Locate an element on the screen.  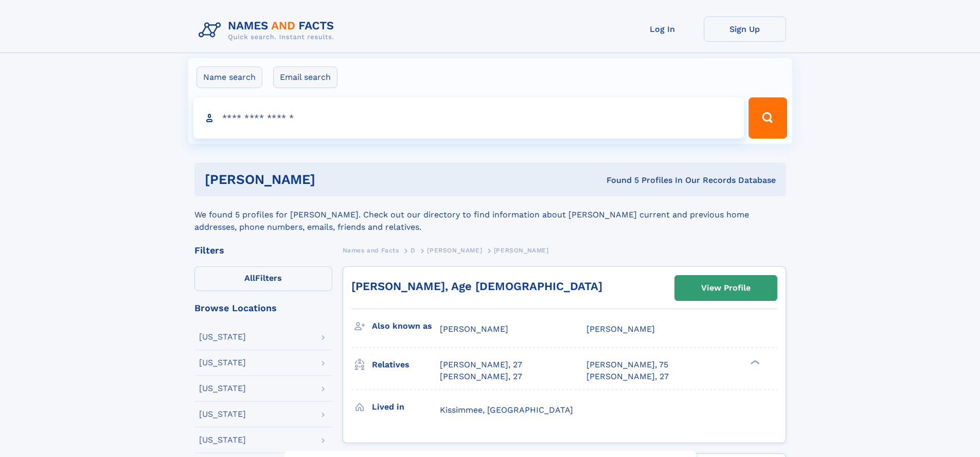
label: Email search is located at coordinates (305, 77).